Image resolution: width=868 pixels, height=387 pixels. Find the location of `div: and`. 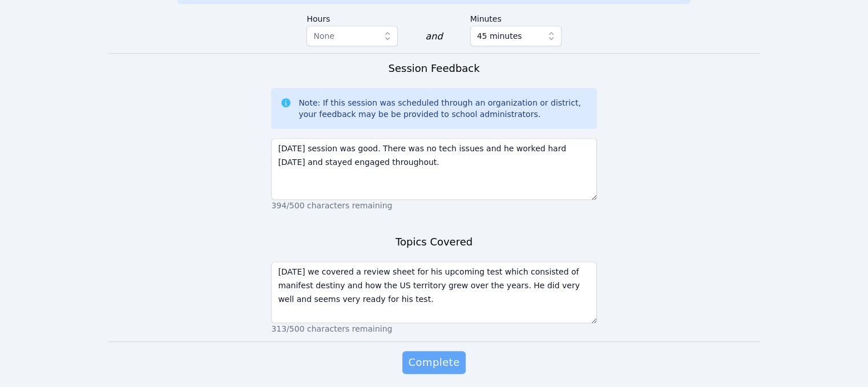

div: and is located at coordinates (434, 36).